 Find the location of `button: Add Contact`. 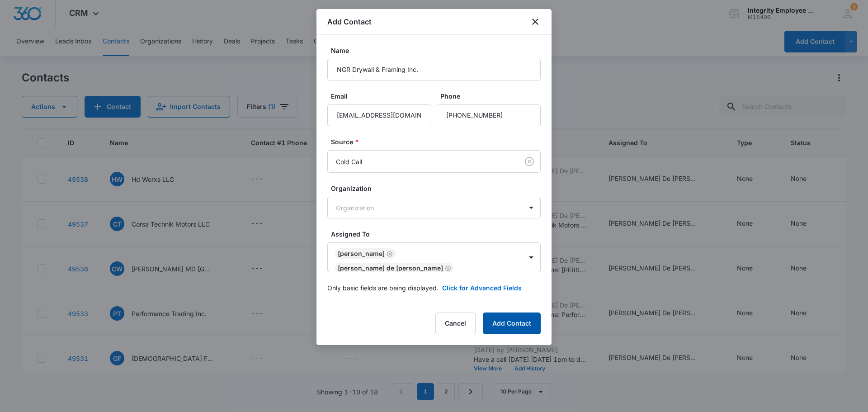

button: Add Contact is located at coordinates (512, 323).